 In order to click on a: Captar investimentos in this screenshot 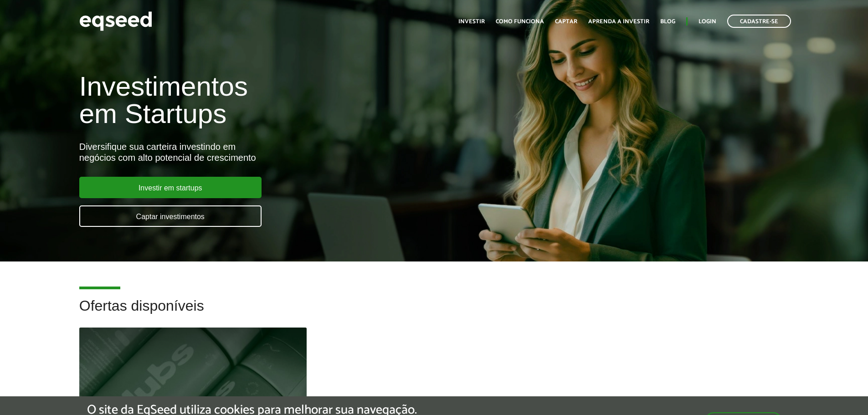, I will do `click(171, 216)`.